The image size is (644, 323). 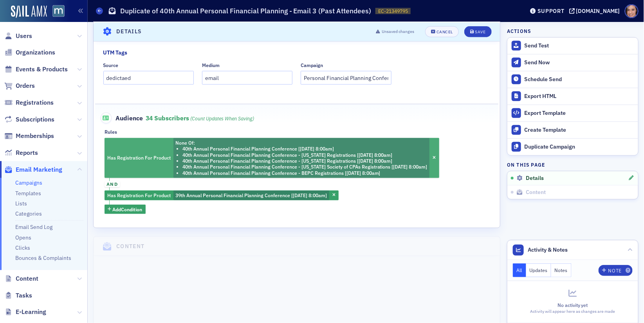 I want to click on div: Send Now, so click(x=580, y=63).